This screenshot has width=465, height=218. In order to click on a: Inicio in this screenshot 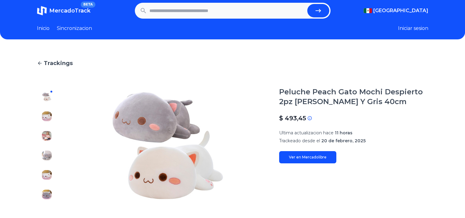, I will do `click(43, 28)`.